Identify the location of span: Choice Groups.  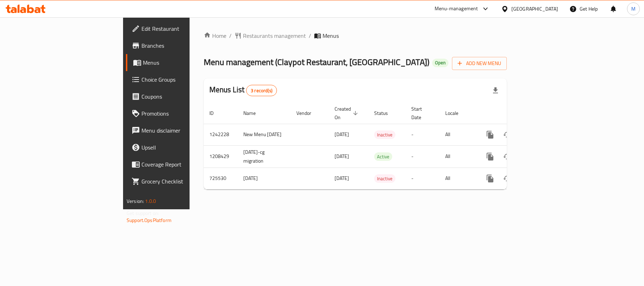
(183, 79).